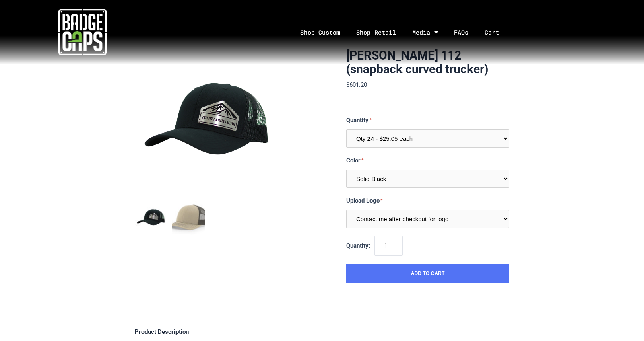  Describe the element at coordinates (427, 274) in the screenshot. I see `button: Add to Cart` at that location.